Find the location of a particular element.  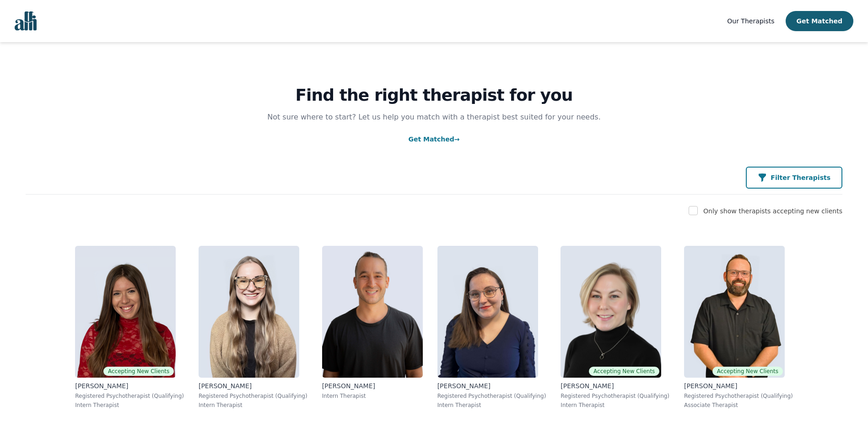

label: Only show therapists accepting new clients is located at coordinates (773, 211).